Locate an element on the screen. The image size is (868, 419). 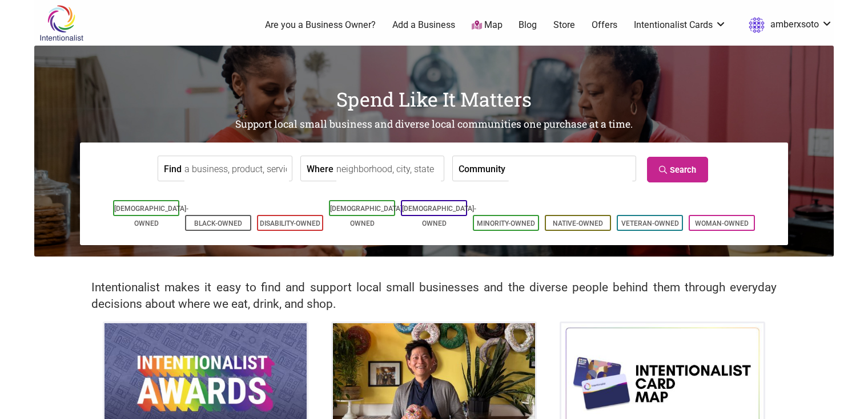
input: a business, product, service is located at coordinates (236, 169).